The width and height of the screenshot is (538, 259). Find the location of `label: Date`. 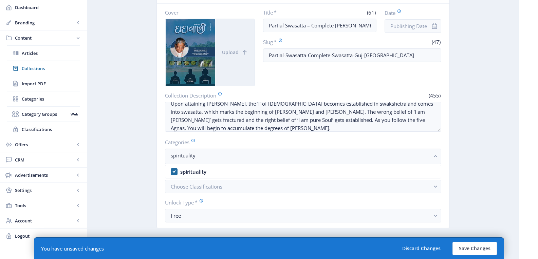

label: Date is located at coordinates (410, 13).